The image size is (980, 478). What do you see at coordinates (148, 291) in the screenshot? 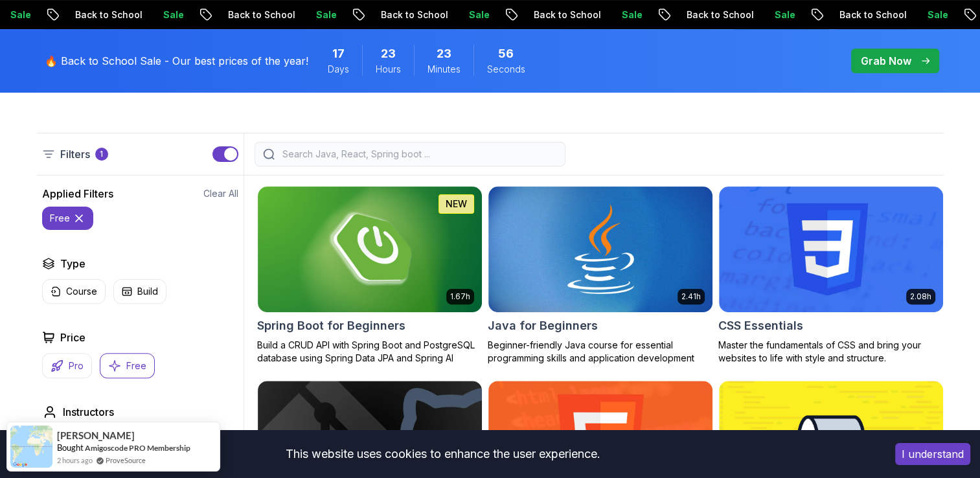
I see `p: Build` at bounding box center [148, 291].